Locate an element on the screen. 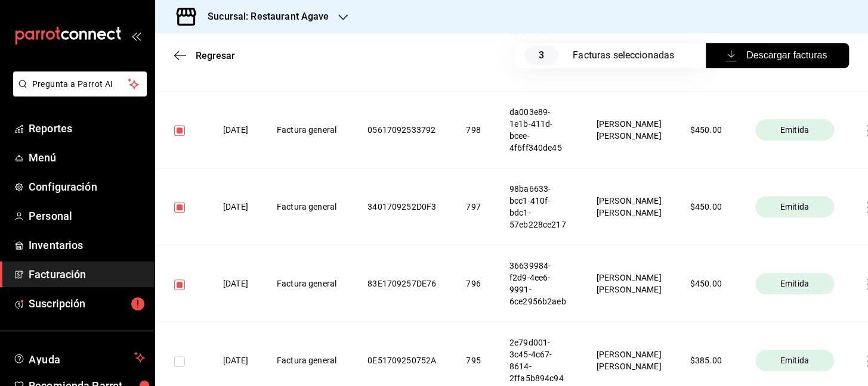 This screenshot has height=386, width=868. th: 05617092533792 is located at coordinates (403, 130).